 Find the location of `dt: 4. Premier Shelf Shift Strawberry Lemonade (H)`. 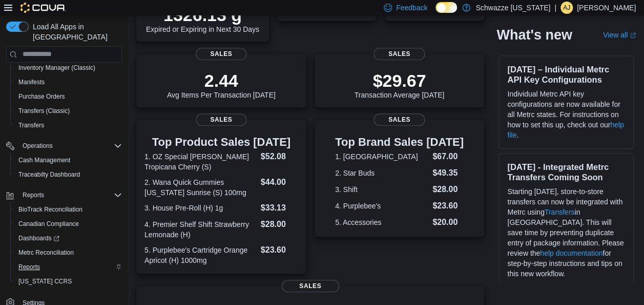

dt: 4. Premier Shelf Shift Strawberry Lemonade (H) is located at coordinates (200, 229).